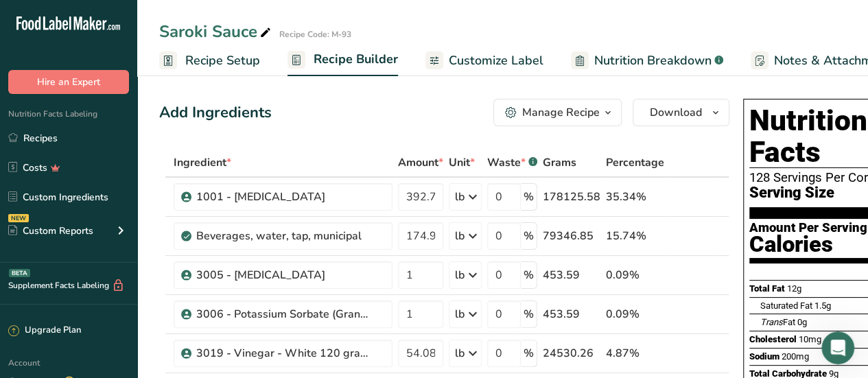  Describe the element at coordinates (51, 230) in the screenshot. I see `div: Custom Reports` at that location.